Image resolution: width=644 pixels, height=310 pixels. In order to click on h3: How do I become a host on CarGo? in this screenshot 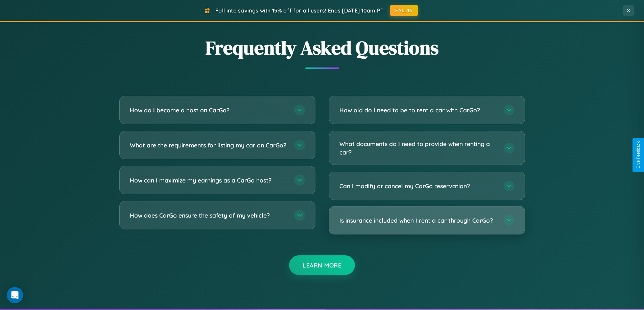, I will do `click(209, 110)`.